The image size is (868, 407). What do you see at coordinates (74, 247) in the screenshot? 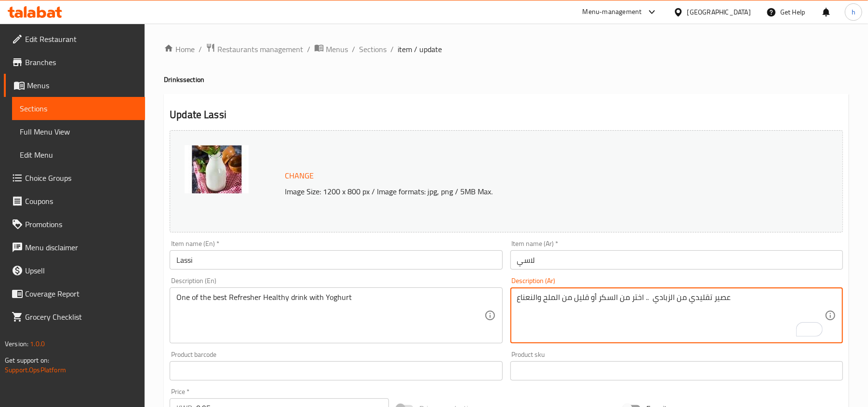
I see `a: Menu disclaimer` at bounding box center [74, 247].